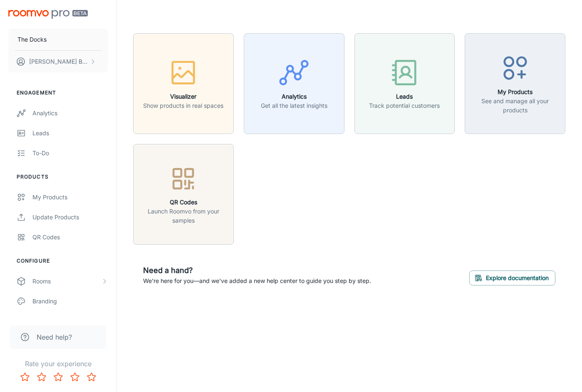 This screenshot has height=392, width=582. I want to click on button: AnalyticsGet all the latest insights, so click(294, 83).